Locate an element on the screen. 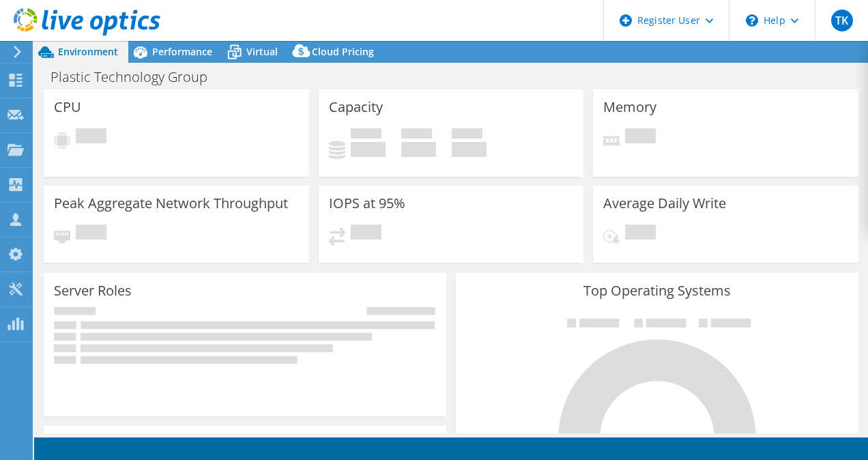 Image resolution: width=868 pixels, height=460 pixels. span: Used is located at coordinates (366, 136).